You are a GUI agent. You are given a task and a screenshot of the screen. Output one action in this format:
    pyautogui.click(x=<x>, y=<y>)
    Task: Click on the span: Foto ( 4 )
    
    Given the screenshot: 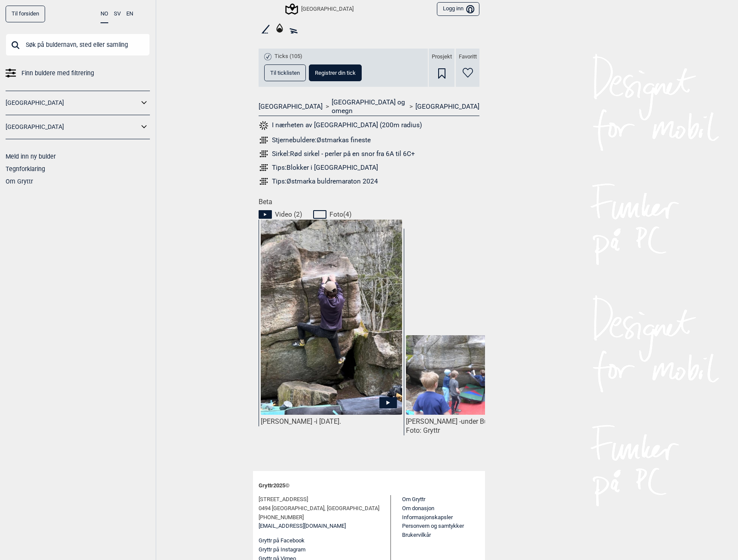 What is the action you would take?
    pyautogui.click(x=340, y=214)
    